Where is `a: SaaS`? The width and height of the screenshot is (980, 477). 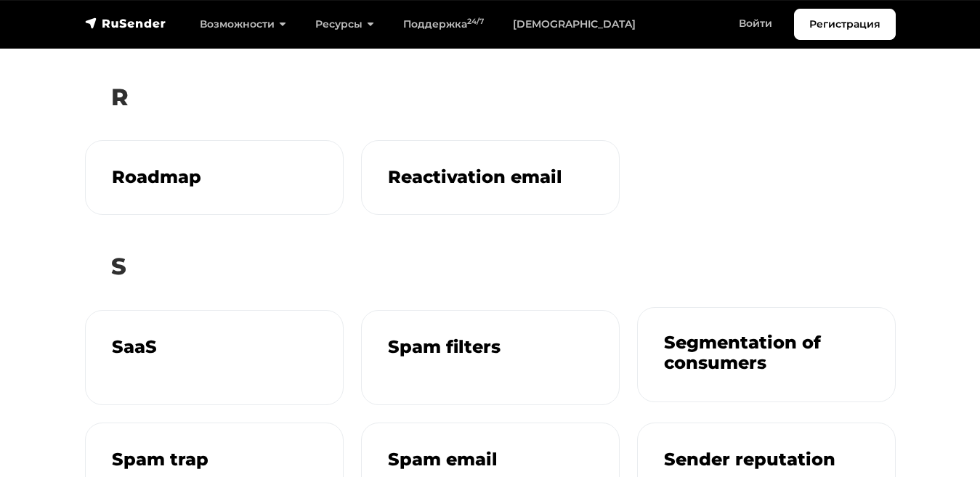
a: SaaS is located at coordinates (215, 358).